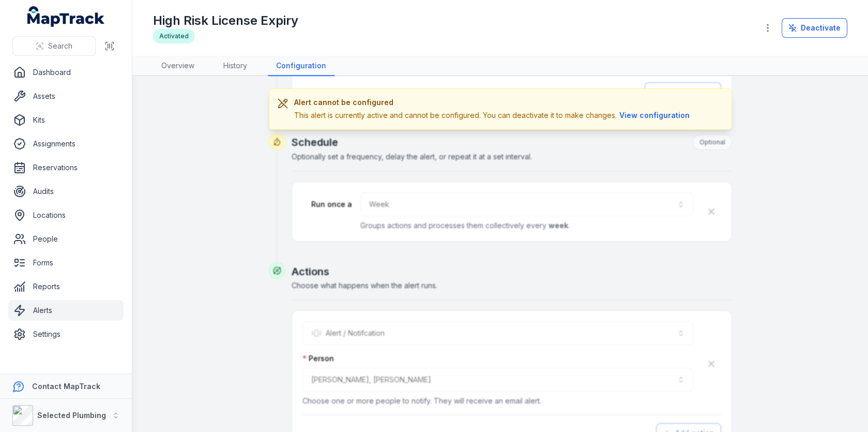  Describe the element at coordinates (654, 115) in the screenshot. I see `button: View configuration` at that location.